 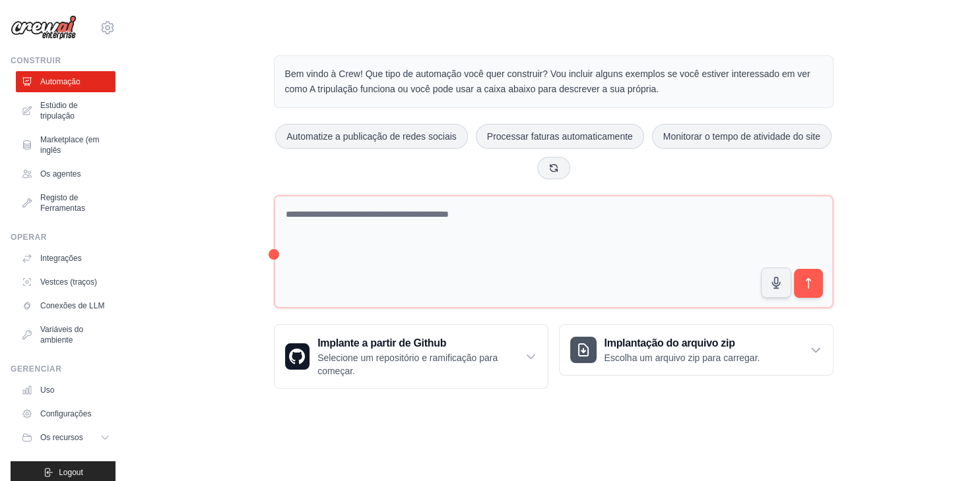 I want to click on img: Logotipo, so click(x=43, y=28).